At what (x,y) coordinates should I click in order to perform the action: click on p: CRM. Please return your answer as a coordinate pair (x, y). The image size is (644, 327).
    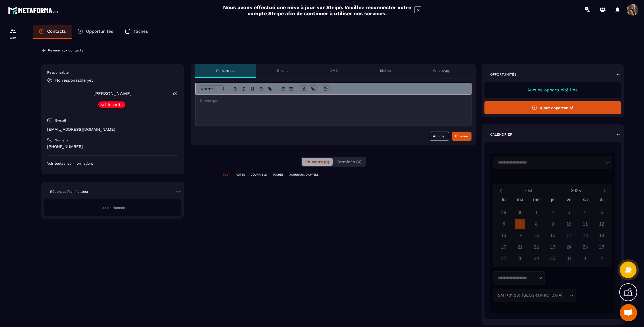
    Looking at the image, I should click on (13, 38).